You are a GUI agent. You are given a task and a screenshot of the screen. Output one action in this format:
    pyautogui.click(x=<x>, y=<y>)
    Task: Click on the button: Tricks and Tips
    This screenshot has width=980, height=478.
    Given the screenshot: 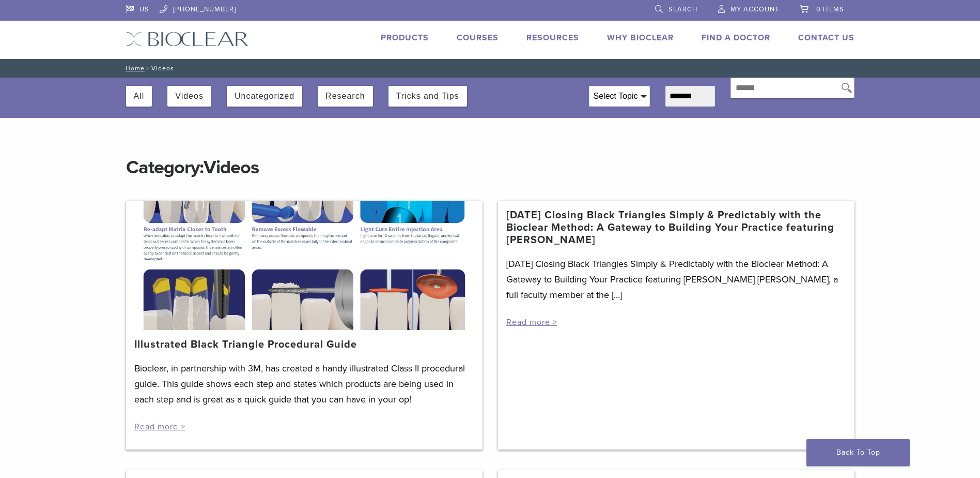 What is the action you would take?
    pyautogui.click(x=427, y=96)
    